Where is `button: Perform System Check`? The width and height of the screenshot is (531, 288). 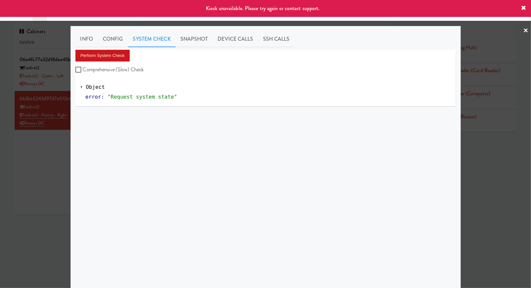 button: Perform System Check is located at coordinates (103, 56).